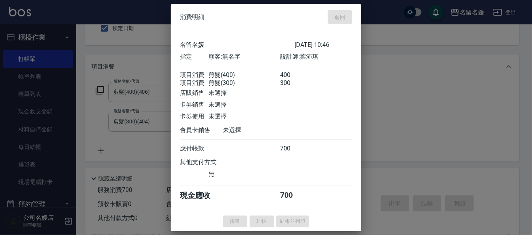  I want to click on div: 無, so click(244, 174).